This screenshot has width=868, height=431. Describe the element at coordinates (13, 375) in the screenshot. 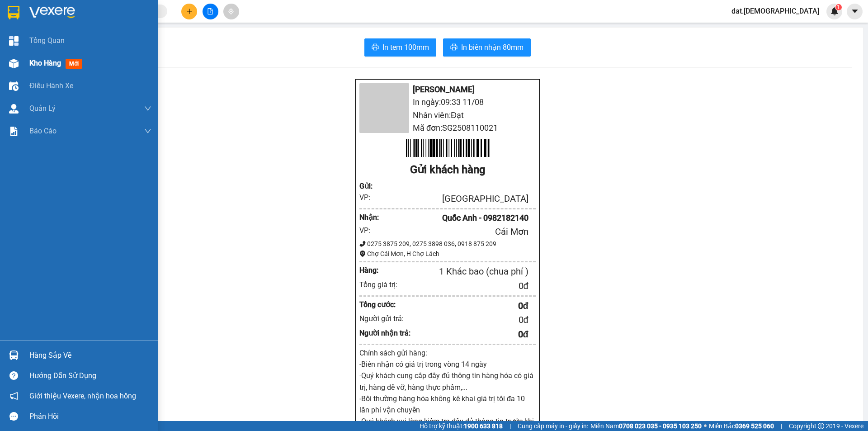

I see `span: question-circle` at that location.